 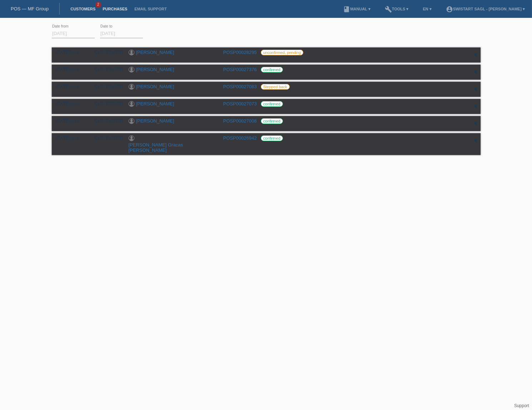 What do you see at coordinates (106, 103) in the screenshot?
I see `div: CHF 1'525.00` at bounding box center [106, 103].